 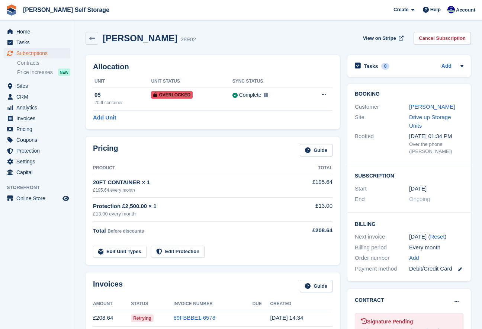 I want to click on a: Edit Protection, so click(x=178, y=252).